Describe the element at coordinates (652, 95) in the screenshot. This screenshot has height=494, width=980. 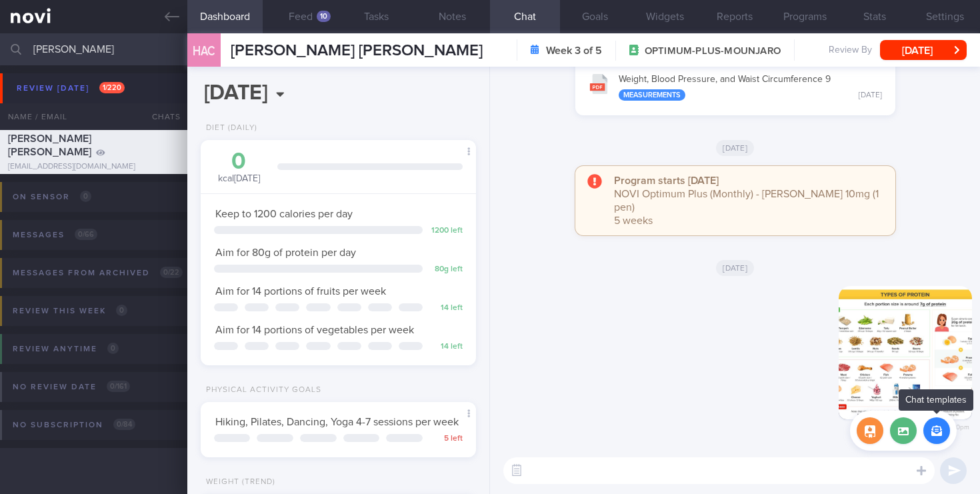
I see `div: Measurements` at that location.